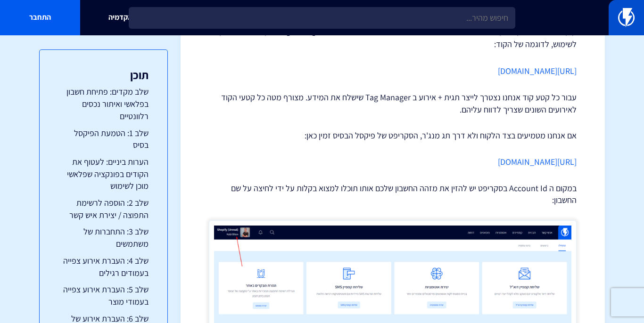 This screenshot has width=644, height=323. What do you see at coordinates (393, 103) in the screenshot?
I see `p: עבור כל קטע קוד אנחנו נצטרך לייצר תגית + אירוע ב Tag Manager שישלח את המידע. מצורף מטה כל קטעי הק...` at bounding box center [393, 103].